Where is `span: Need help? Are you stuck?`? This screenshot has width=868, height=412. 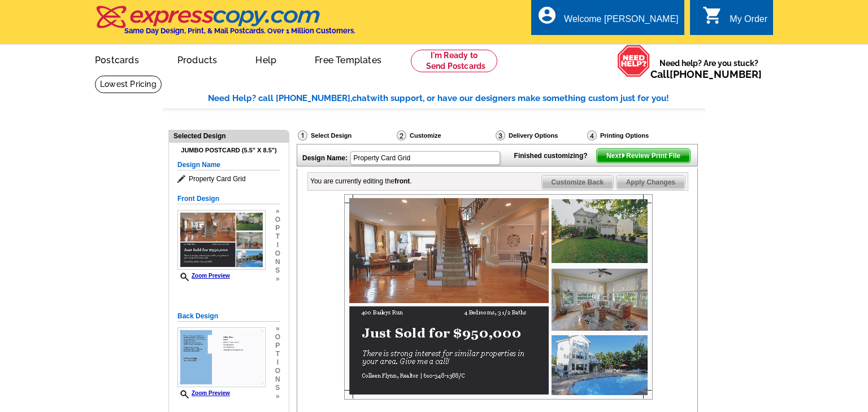 span: Need help? Are you stuck? is located at coordinates (709, 69).